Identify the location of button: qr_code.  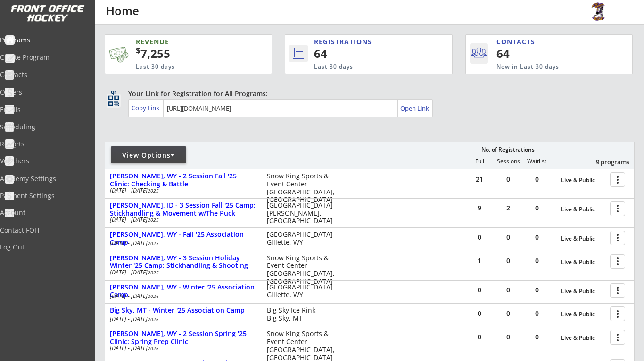
(113, 100).